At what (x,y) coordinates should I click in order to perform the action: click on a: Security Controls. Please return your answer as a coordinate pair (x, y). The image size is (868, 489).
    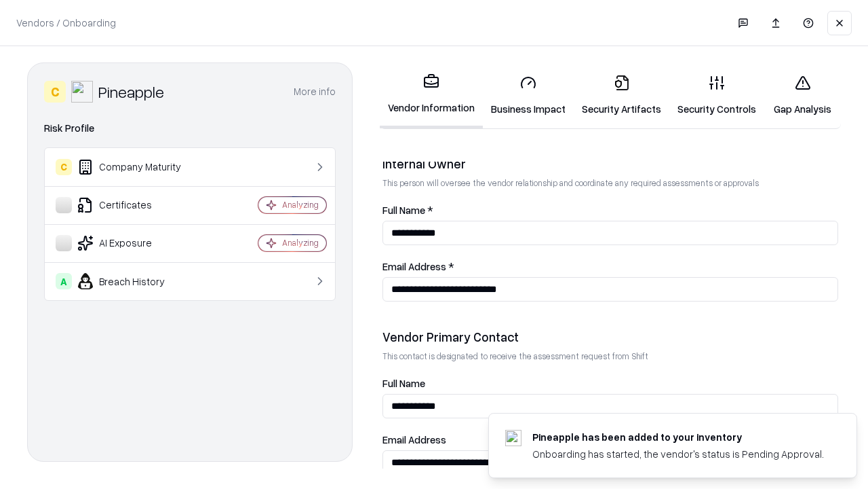
    Looking at the image, I should click on (717, 95).